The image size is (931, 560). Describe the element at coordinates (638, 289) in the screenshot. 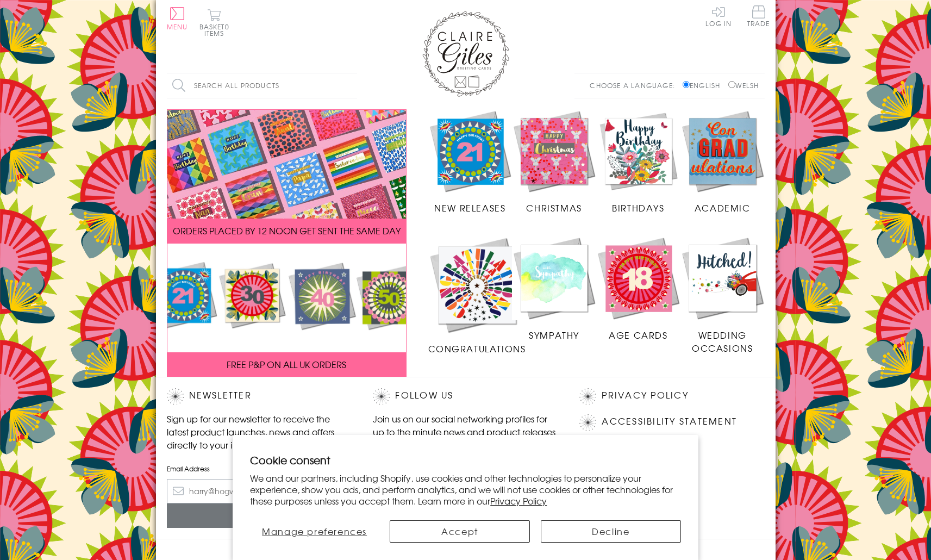

I see `a: Age Cards` at that location.